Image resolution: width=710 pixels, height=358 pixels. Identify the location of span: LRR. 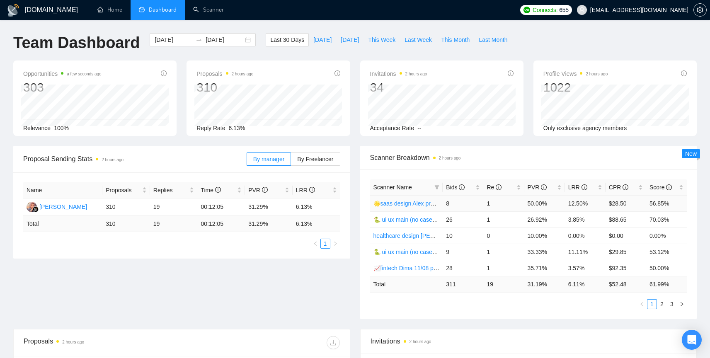
(305, 190).